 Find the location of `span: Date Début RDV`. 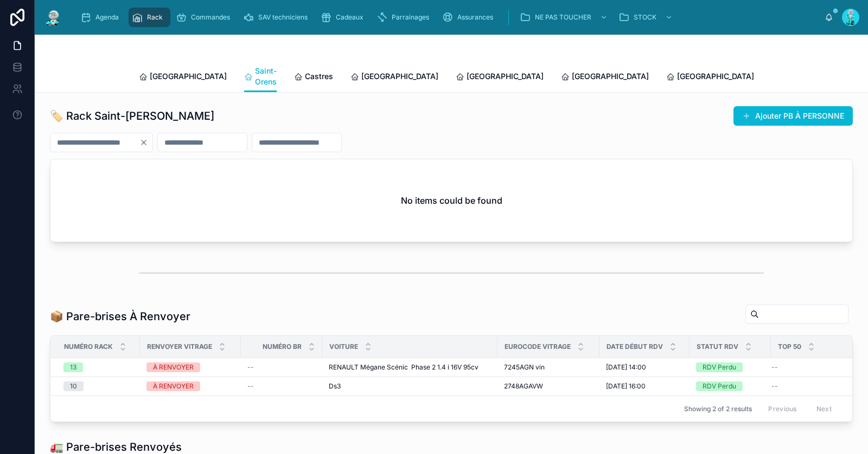

span: Date Début RDV is located at coordinates (635, 347).